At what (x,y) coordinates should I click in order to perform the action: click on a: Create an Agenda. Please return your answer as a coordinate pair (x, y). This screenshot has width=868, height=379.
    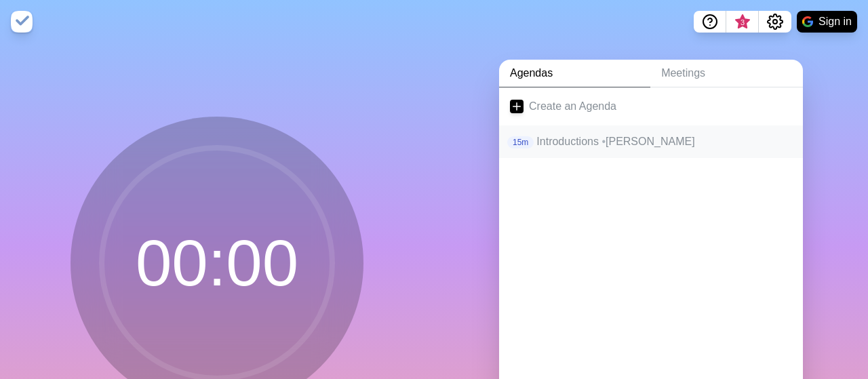
    Looking at the image, I should click on (651, 107).